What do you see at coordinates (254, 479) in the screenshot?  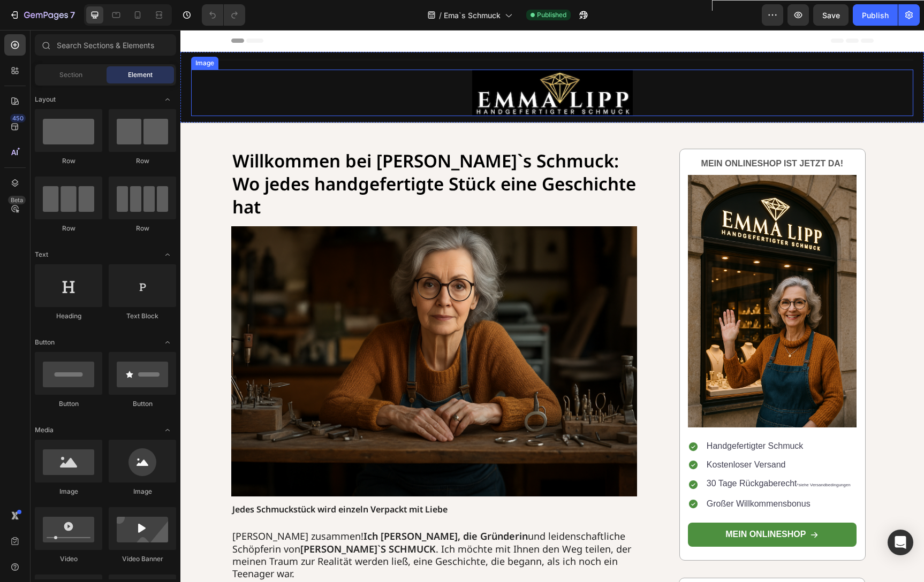 I see `p: Jedes Schmuckstück wird einzeln Verpackt mit Liebe` at bounding box center [254, 479].